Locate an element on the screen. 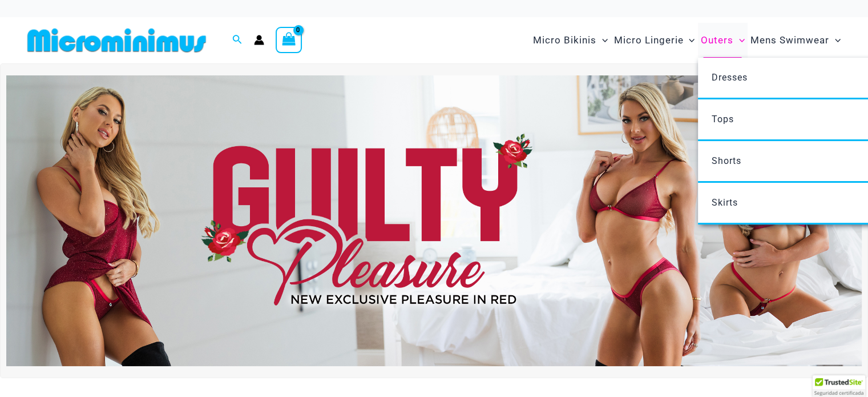 Image resolution: width=868 pixels, height=397 pixels. span: Dresses is located at coordinates (729, 77).